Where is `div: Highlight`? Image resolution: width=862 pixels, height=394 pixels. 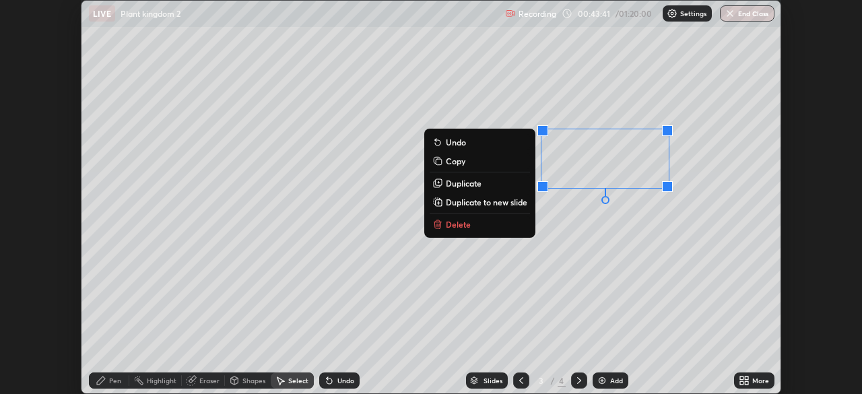
div: Highlight is located at coordinates (162, 381).